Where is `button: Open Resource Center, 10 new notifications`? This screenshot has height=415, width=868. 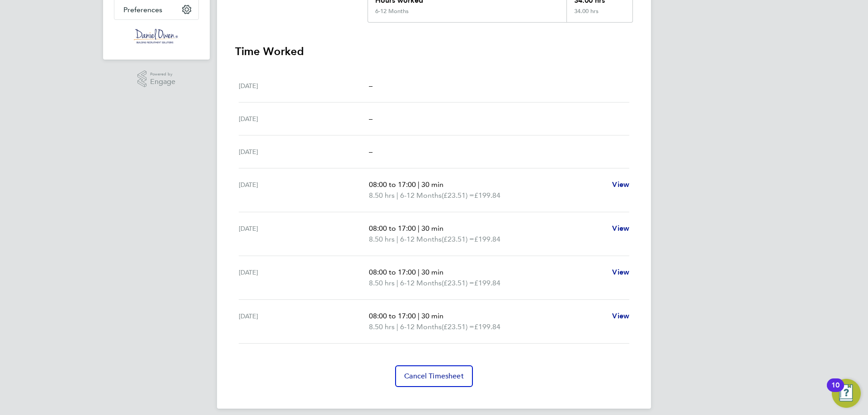
button: Open Resource Center, 10 new notifications is located at coordinates (846, 393).